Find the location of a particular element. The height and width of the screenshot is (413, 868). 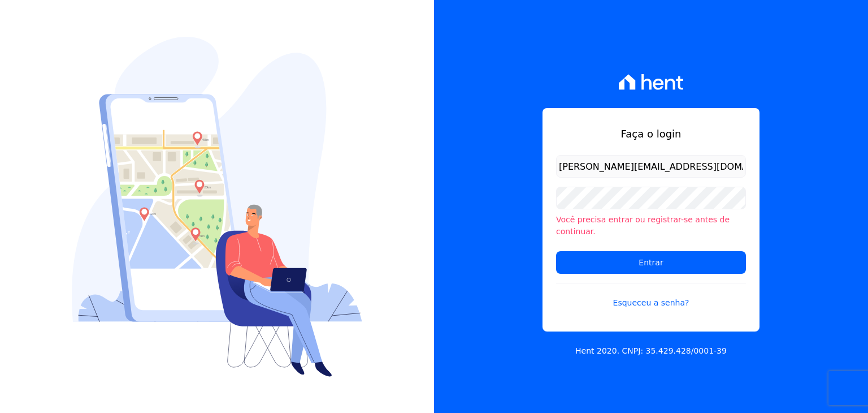

input: Email is located at coordinates (651, 166).